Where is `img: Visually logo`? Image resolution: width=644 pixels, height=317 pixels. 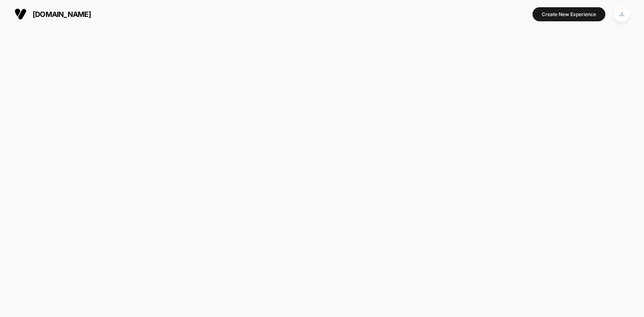
img: Visually logo is located at coordinates (20, 14).